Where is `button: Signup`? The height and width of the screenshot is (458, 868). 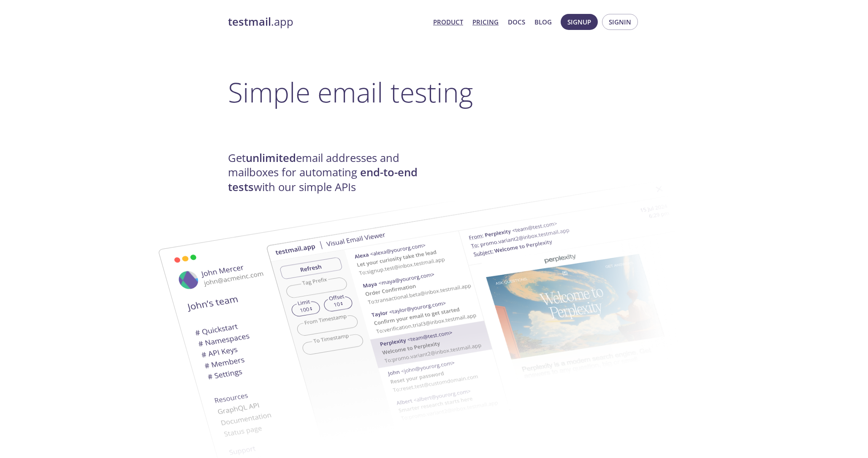
button: Signup is located at coordinates (579, 22).